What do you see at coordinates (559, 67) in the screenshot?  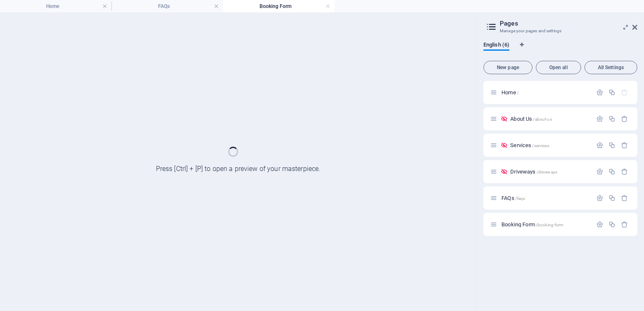 I see `span: Open all` at bounding box center [559, 67].